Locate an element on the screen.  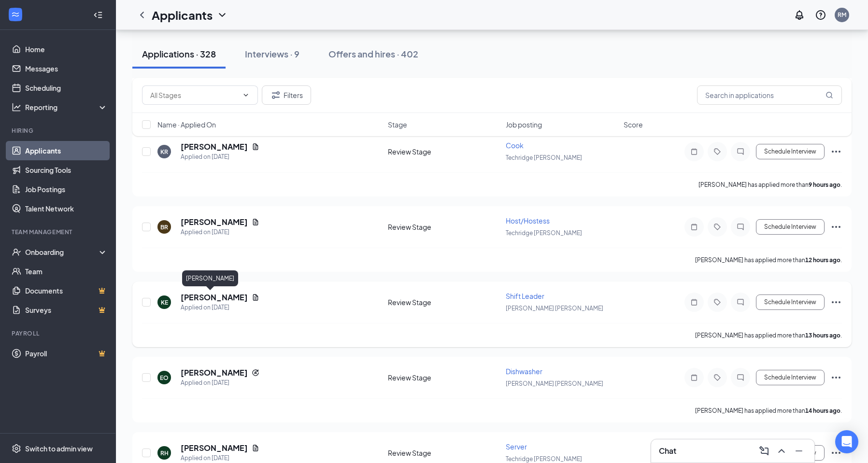
span: Stage is located at coordinates (397, 125).